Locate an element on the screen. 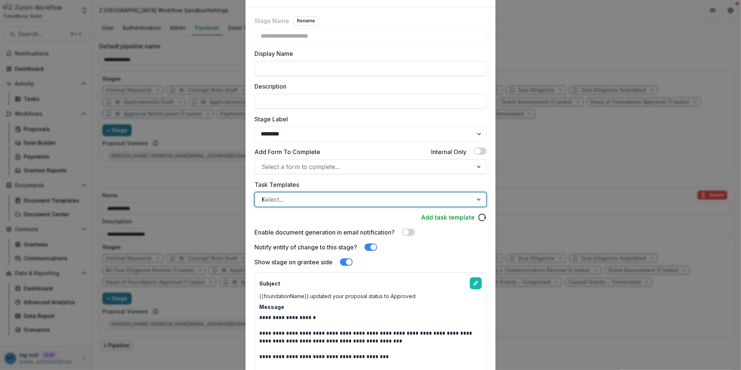 The height and width of the screenshot is (370, 741). label: Notify entity of change to this stage? is located at coordinates (306, 247).